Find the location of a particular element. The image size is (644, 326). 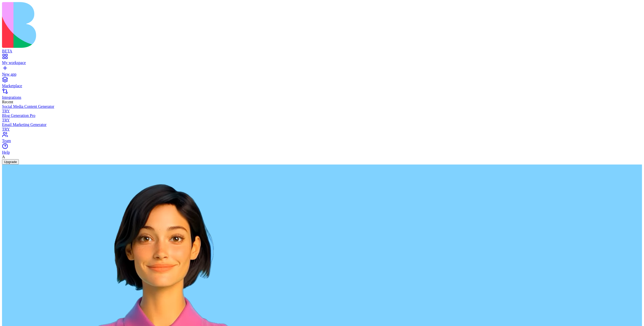

div: New app is located at coordinates (322, 74).